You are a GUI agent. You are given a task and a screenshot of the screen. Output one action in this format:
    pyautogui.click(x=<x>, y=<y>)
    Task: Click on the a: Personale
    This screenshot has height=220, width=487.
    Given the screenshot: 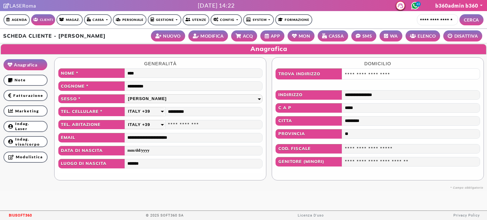 What is the action you would take?
    pyautogui.click(x=130, y=20)
    